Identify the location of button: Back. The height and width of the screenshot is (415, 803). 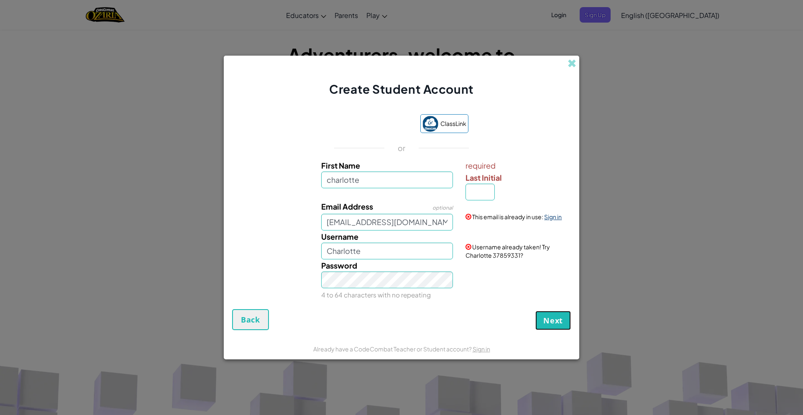
(251, 320).